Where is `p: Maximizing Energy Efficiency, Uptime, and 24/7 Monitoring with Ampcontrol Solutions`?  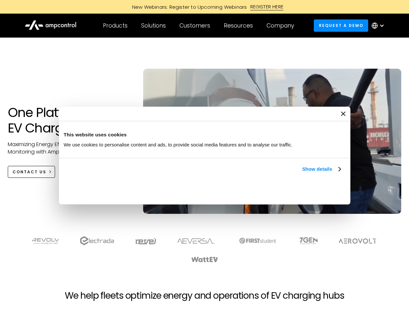 p: Maximizing Energy Efficiency, Uptime, and 24/7 Monitoring with Ampcontrol Solutions is located at coordinates (69, 148).